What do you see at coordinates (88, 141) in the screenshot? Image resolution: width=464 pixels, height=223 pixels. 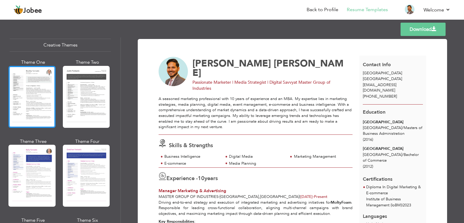 I see `div: Theme Four` at bounding box center [88, 141].